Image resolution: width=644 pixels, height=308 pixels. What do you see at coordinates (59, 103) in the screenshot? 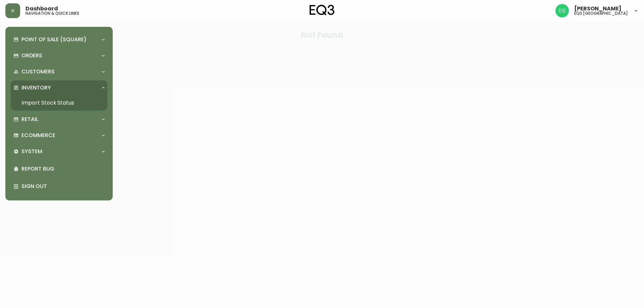
I see `a: Import Stock Status` at bounding box center [59, 103].